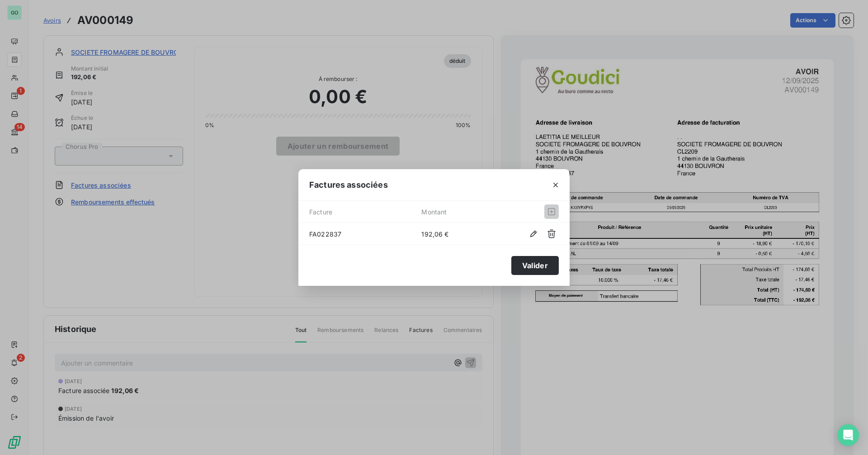 The height and width of the screenshot is (455, 868). What do you see at coordinates (349, 185) in the screenshot?
I see `span: Factures associées` at bounding box center [349, 185].